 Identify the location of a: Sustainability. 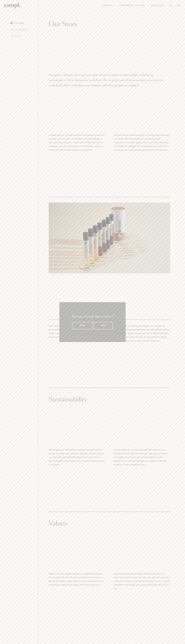
(19, 30).